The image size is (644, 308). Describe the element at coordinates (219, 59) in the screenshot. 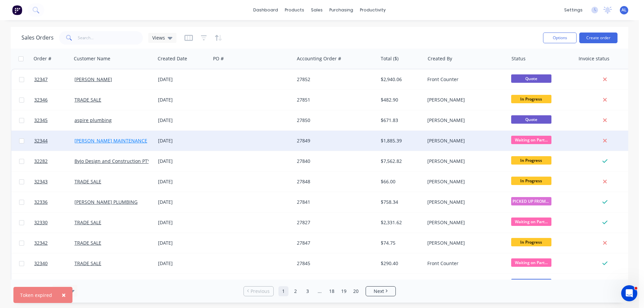

I see `div: PO #` at that location.